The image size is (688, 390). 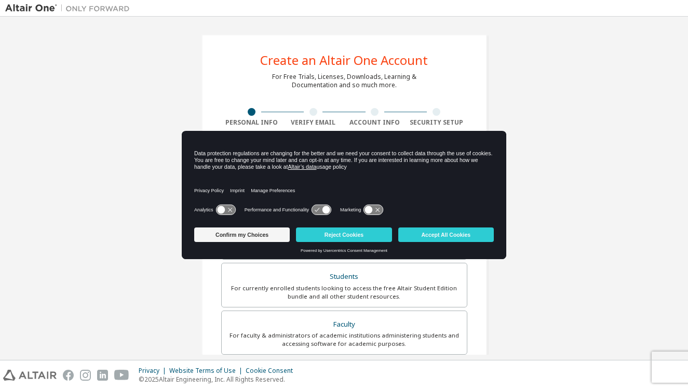 I want to click on img: facebook.svg, so click(x=68, y=375).